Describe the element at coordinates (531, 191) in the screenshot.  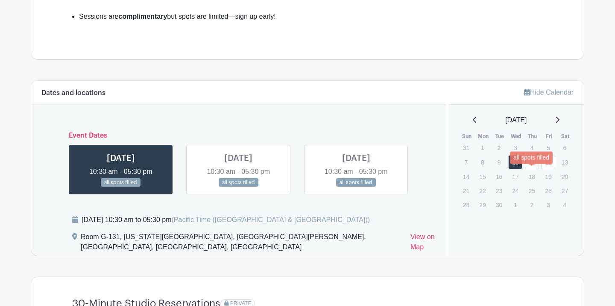
I see `p: 25` at that location.